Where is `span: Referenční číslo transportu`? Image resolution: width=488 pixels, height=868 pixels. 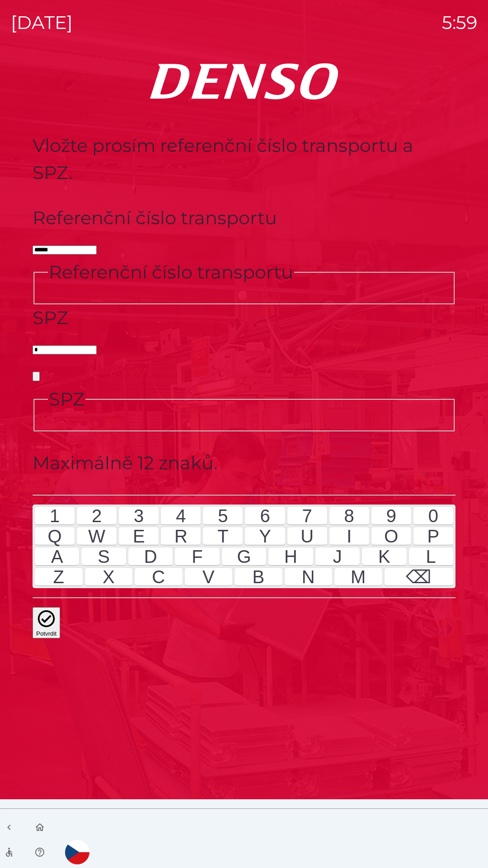
span: Referenční číslo transportu is located at coordinates (171, 272).